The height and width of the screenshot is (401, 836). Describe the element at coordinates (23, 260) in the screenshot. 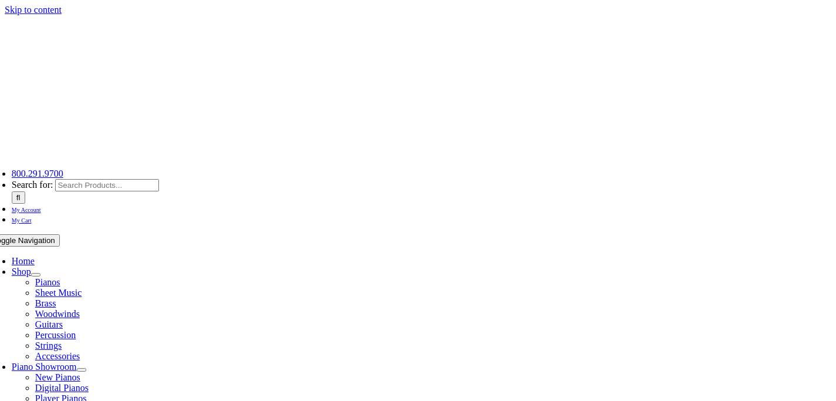

I see `a: Home` at that location.